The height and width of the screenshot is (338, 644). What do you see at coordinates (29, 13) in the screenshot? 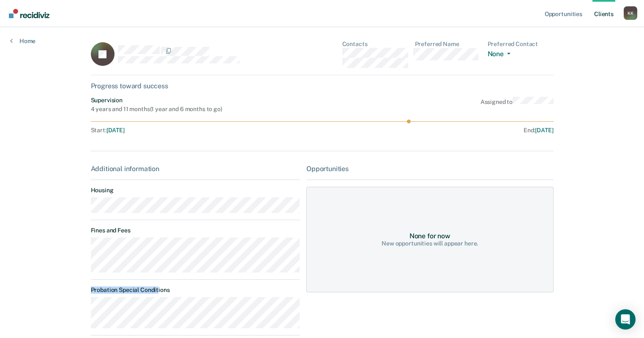
I see `img: Recidiviz` at bounding box center [29, 13].